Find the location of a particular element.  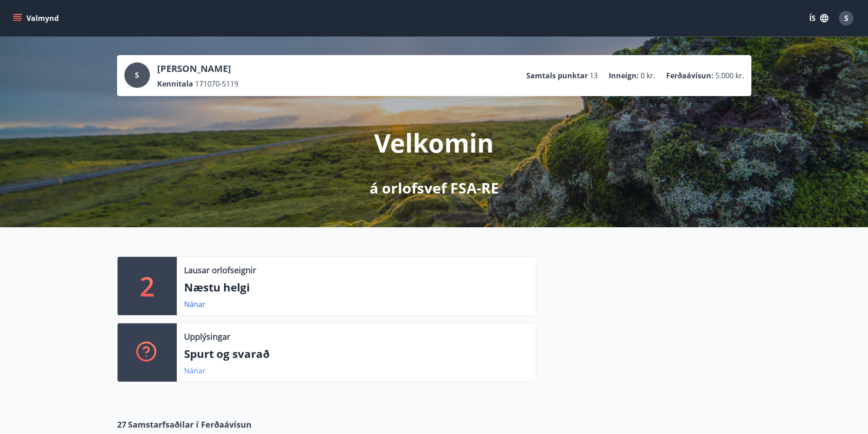

p: Næstu helgi is located at coordinates (356, 288).